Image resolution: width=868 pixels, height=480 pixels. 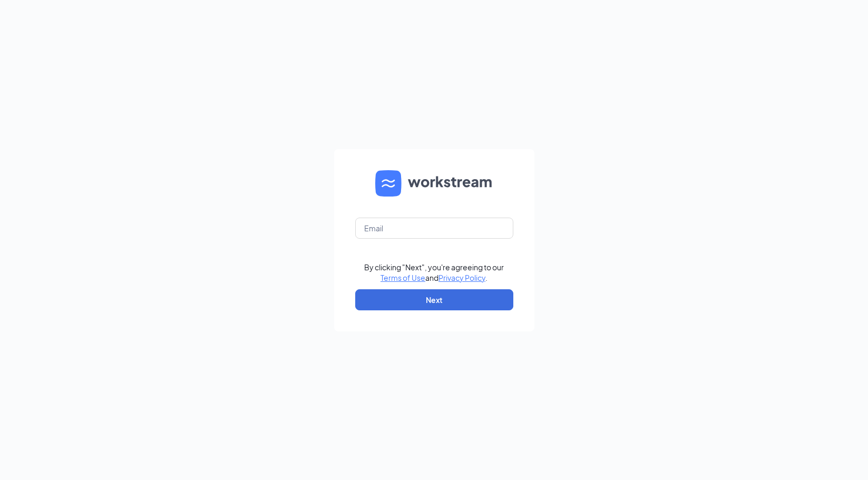 What do you see at coordinates (434, 272) in the screenshot?
I see `div: By clicking "Next", you're agreeing to our and .` at bounding box center [434, 272].